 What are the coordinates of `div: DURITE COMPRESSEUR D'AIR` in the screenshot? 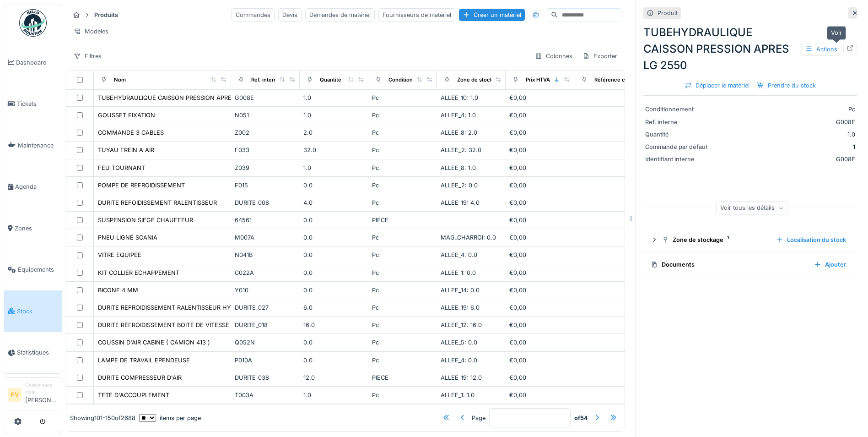 It's located at (140, 378).